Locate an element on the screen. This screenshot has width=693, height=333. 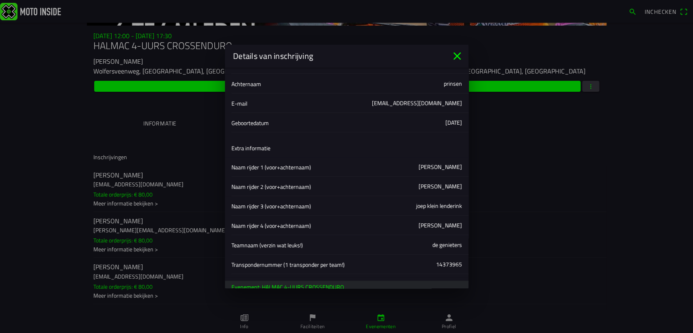
span: Achternaam is located at coordinates (246, 84).